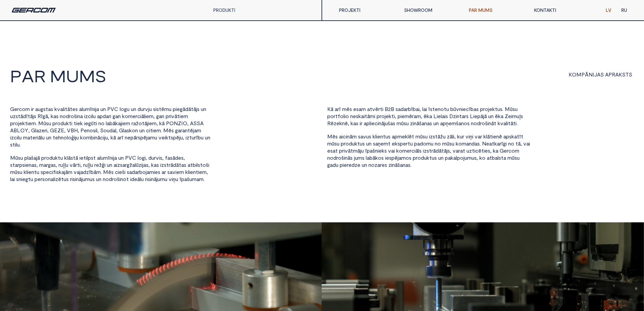 The width and height of the screenshot is (644, 311). Describe the element at coordinates (586, 75) in the screenshot. I see `span: Ā` at that location.